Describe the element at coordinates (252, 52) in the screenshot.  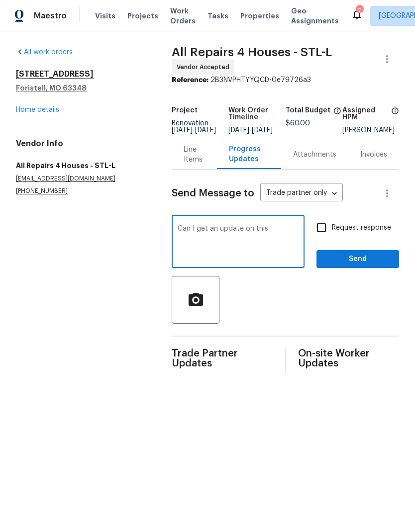
I see `span: All Repairs 4 Houses - STL-L` at that location.